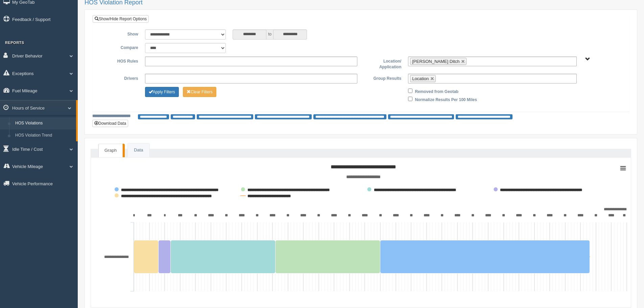  I want to click on label: Show, so click(120, 34).